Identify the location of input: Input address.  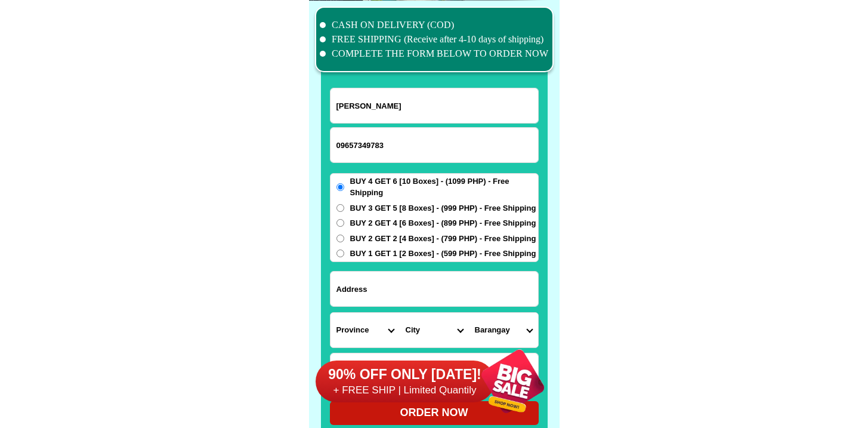
(434, 289).